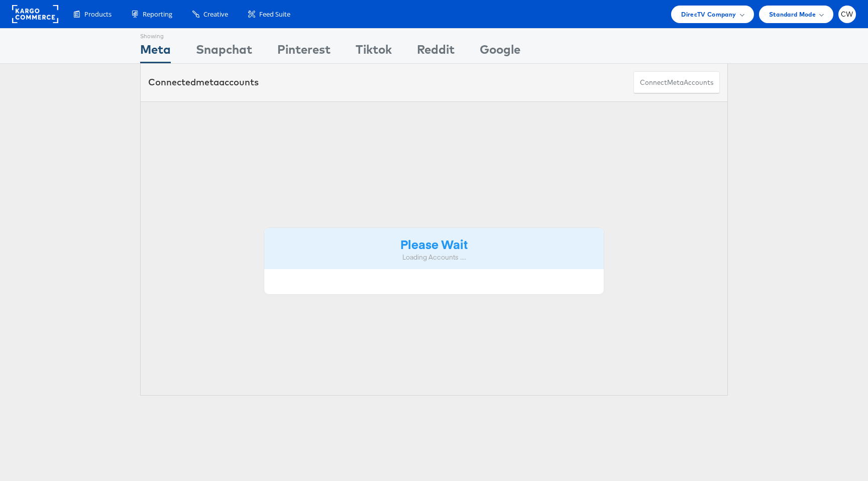 This screenshot has height=481, width=868. What do you see at coordinates (374, 52) in the screenshot?
I see `div: Tiktok` at bounding box center [374, 52].